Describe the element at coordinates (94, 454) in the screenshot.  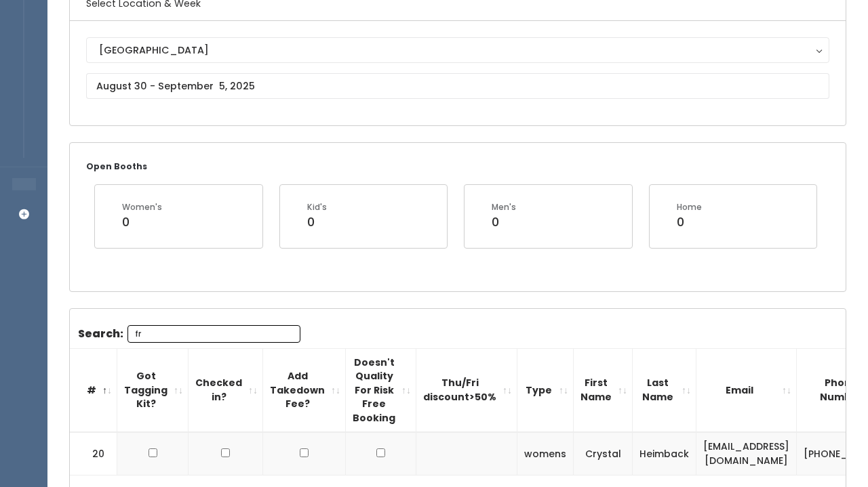
I see `td: 20` at that location.